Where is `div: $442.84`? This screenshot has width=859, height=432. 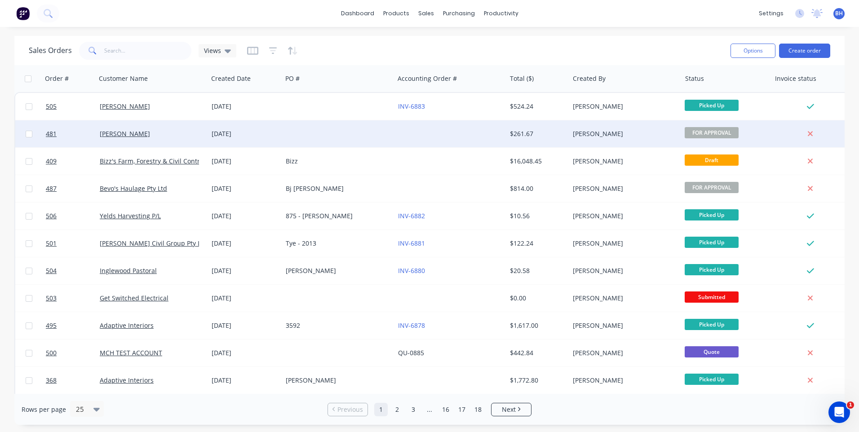
div: $442.84 is located at coordinates (536, 353).